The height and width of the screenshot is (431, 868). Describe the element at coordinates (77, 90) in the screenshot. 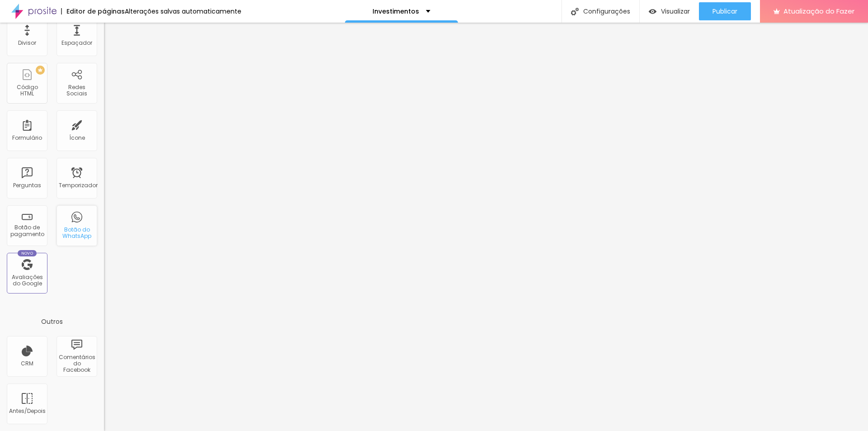

I see `font: Redes Sociais` at that location.